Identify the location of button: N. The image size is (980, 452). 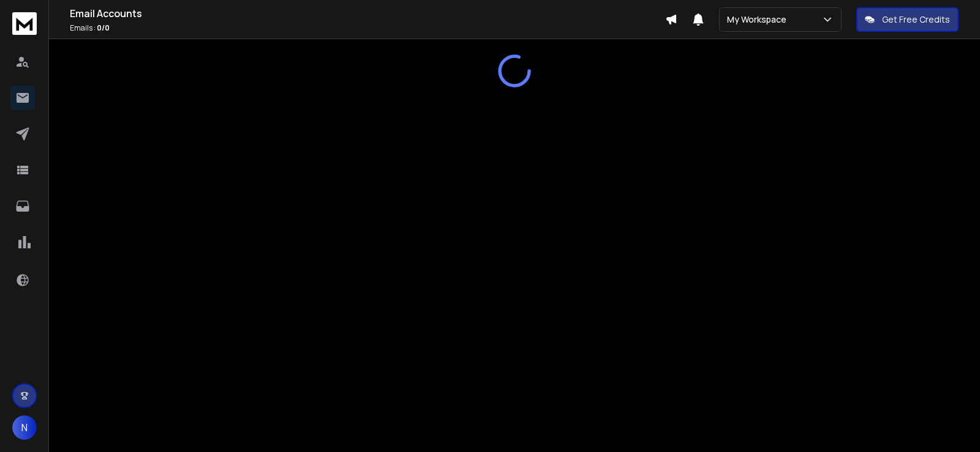
(24, 428).